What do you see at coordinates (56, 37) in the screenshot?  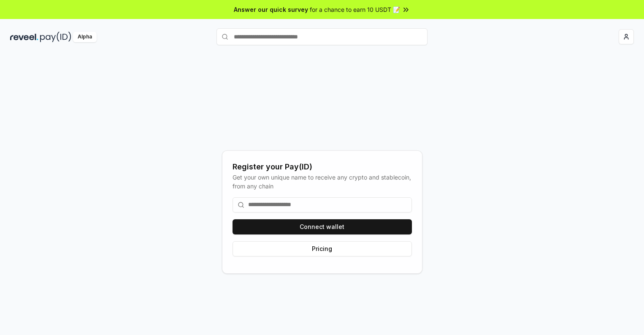 I see `img: pay_id` at bounding box center [56, 37].